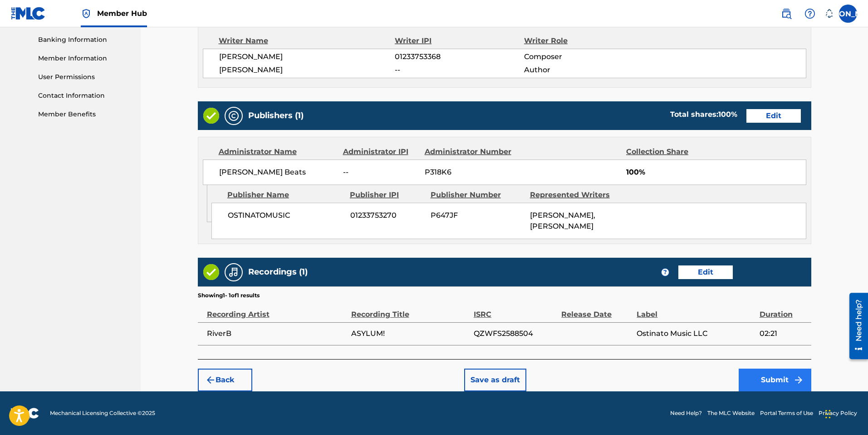 The height and width of the screenshot is (435, 868). Describe the element at coordinates (387, 215) in the screenshot. I see `span: 01233753270` at that location.